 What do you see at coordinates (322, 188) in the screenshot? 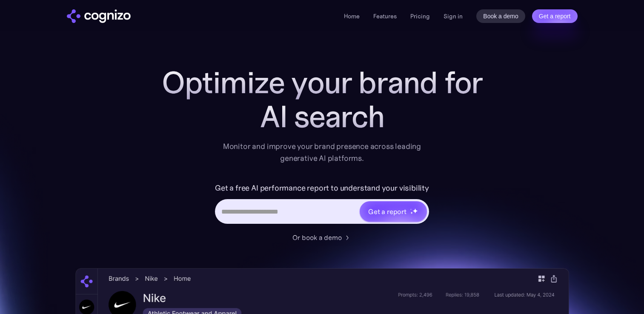
I see `label: Get a free AI performance report to understand your visibility` at bounding box center [322, 188].